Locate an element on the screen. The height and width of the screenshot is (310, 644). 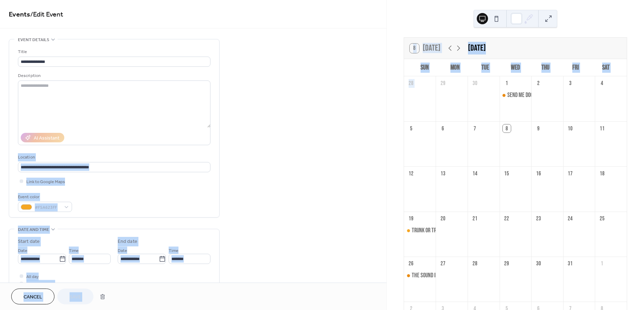
button: Cancel is located at coordinates (33, 296).